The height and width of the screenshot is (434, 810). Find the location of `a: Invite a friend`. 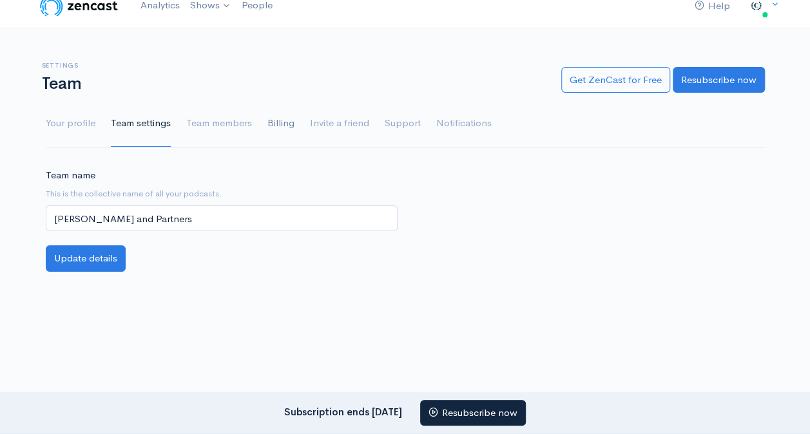

a: Invite a friend is located at coordinates (340, 124).